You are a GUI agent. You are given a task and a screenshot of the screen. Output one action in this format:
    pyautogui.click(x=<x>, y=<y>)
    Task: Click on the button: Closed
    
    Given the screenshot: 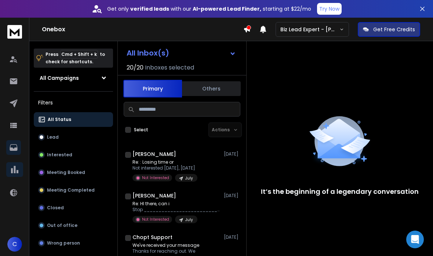 What is the action you would take?
    pyautogui.click(x=73, y=207)
    